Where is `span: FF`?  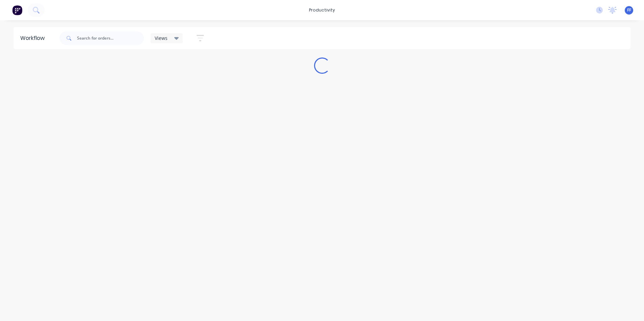 span: FF is located at coordinates (629, 10).